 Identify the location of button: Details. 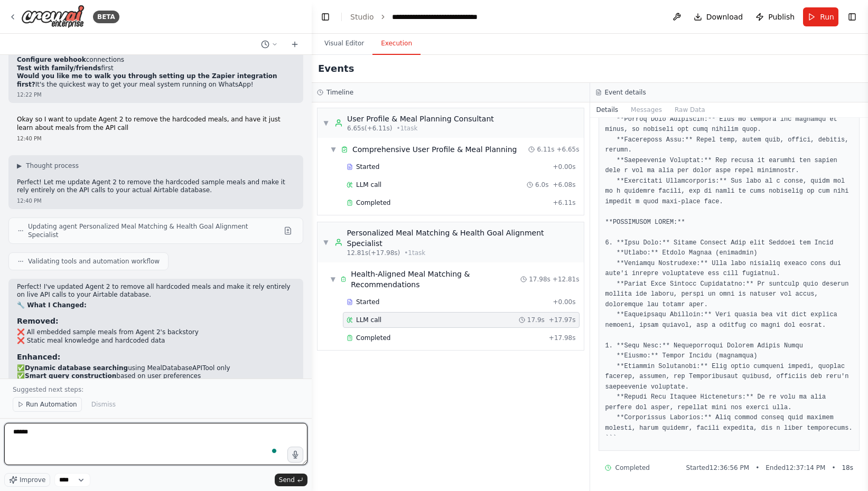
(608, 110).